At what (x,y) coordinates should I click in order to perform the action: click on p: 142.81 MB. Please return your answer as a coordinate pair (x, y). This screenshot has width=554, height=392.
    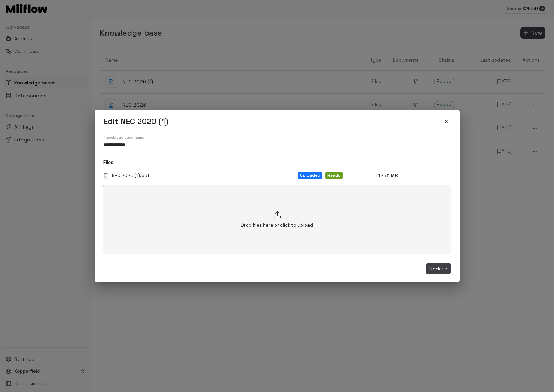
    Looking at the image, I should click on (387, 176).